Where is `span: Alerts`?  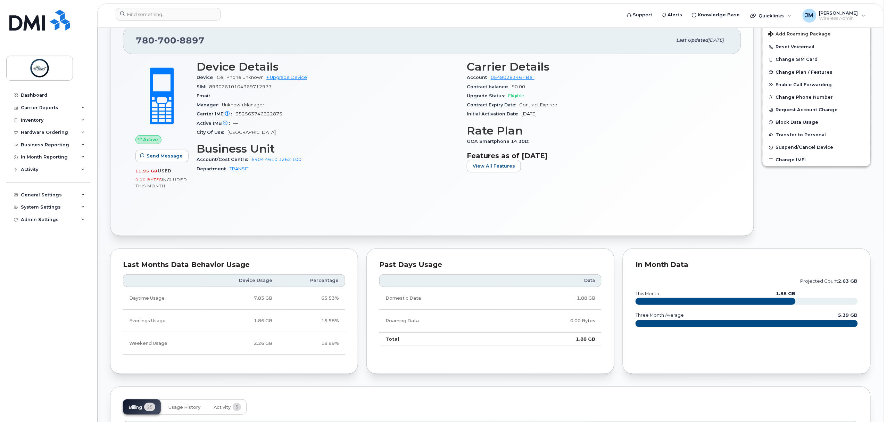
span: Alerts is located at coordinates (675, 15).